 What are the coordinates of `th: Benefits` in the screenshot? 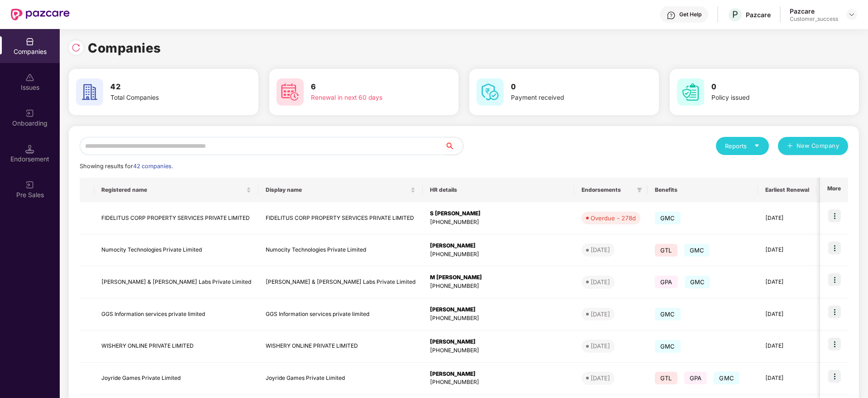 It's located at (703, 190).